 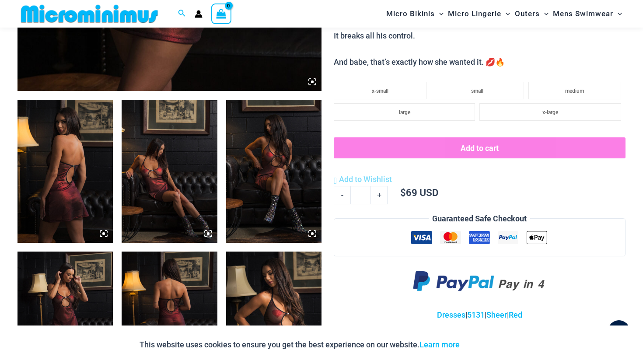 What do you see at coordinates (365, 179) in the screenshot?
I see `span: Add to Wishlist` at bounding box center [365, 179].